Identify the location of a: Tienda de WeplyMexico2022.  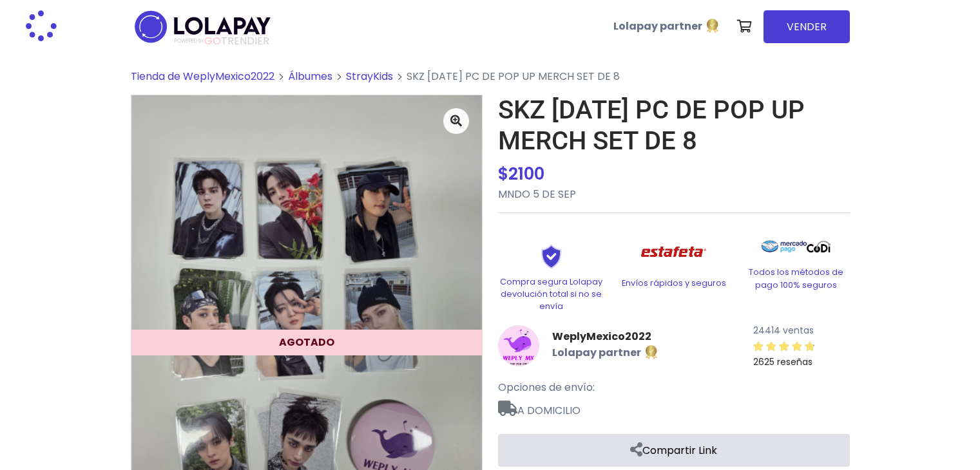
(202, 76).